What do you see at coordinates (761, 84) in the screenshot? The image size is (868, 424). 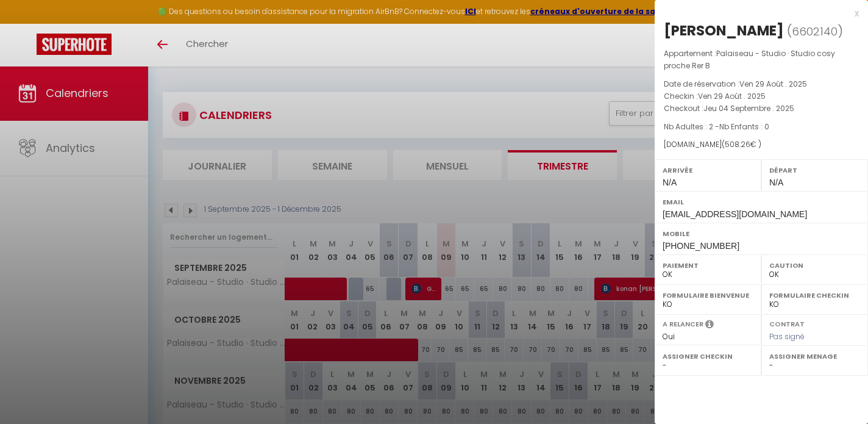 I see `p: Date de réservation :` at bounding box center [761, 84].